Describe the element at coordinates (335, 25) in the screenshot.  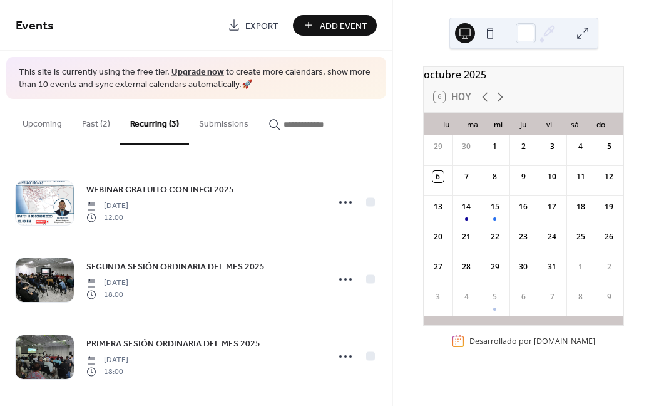
I see `button: Add Event` at that location.